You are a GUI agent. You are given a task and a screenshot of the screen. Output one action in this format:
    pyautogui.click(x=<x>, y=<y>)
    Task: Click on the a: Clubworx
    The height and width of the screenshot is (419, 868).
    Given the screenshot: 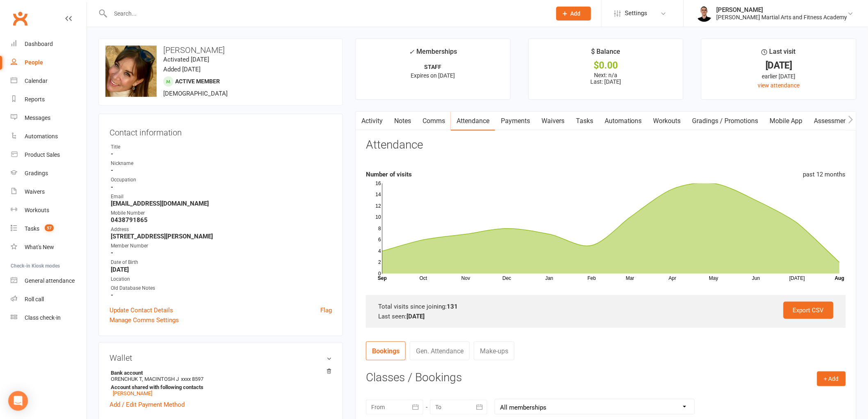 What is the action you would take?
    pyautogui.click(x=20, y=18)
    